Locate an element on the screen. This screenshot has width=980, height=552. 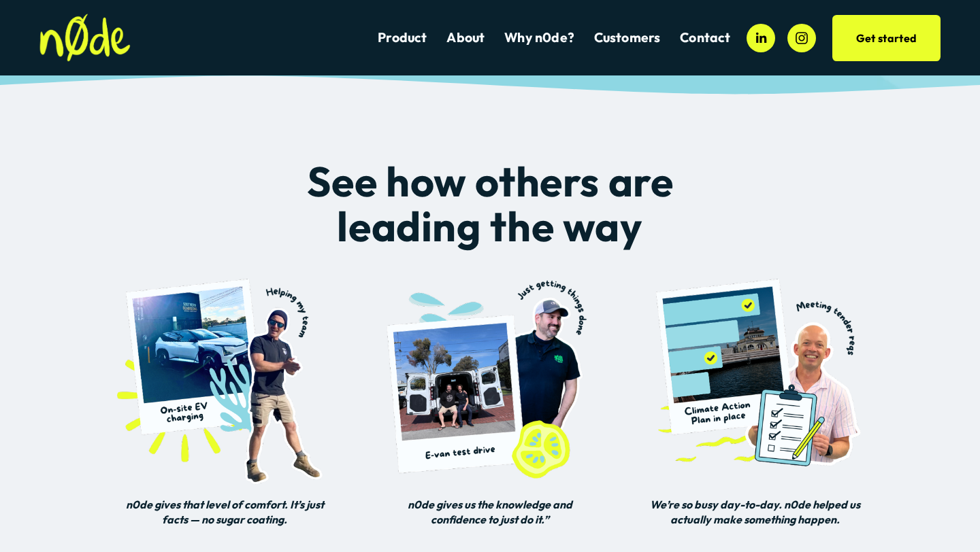
a: Why n0de? is located at coordinates (539, 38).